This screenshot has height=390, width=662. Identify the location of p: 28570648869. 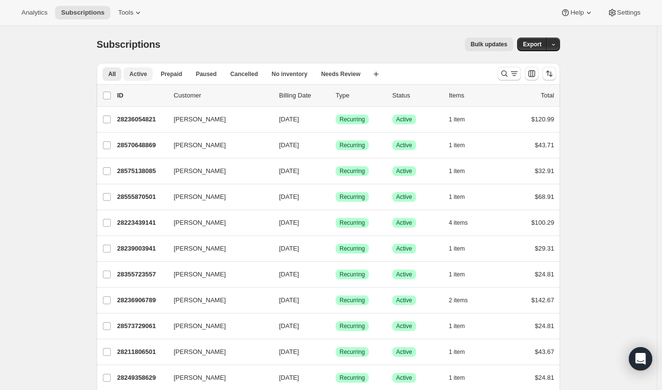
(142, 145).